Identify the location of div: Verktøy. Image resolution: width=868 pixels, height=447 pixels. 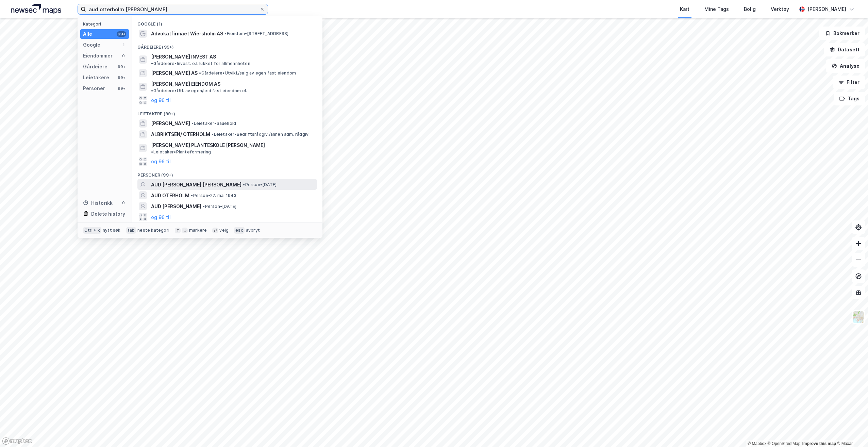
(780, 9).